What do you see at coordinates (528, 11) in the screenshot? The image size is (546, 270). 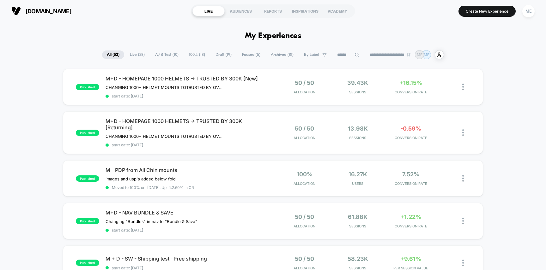 I see `button: ME` at bounding box center [528, 11].